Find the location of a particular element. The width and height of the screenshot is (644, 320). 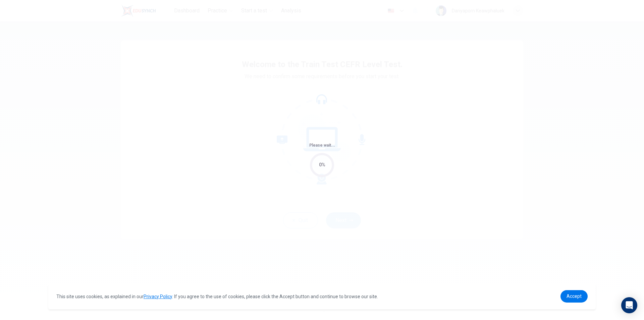

a: dismiss cookie message is located at coordinates (574, 296).